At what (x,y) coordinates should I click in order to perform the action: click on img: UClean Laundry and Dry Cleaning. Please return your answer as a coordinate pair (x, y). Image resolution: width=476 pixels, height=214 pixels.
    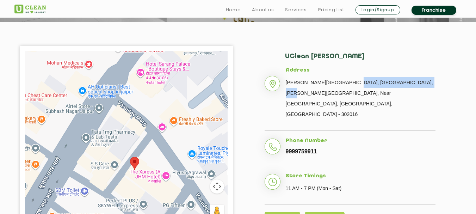
    Looking at the image, I should click on (30, 9).